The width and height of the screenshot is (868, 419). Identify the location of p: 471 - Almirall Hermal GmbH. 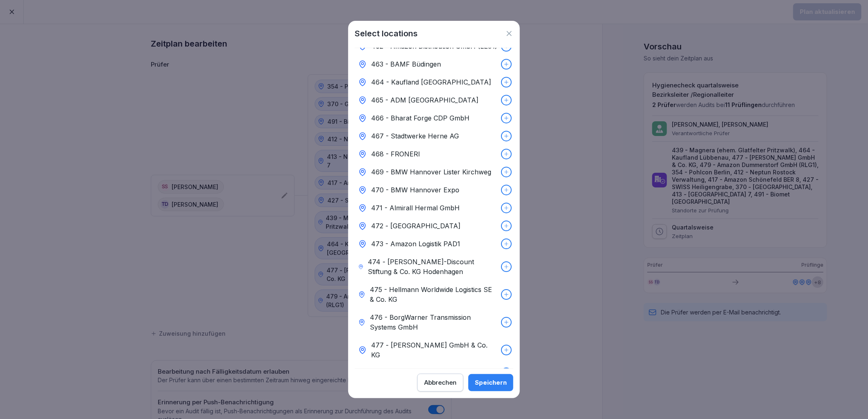
(415, 208).